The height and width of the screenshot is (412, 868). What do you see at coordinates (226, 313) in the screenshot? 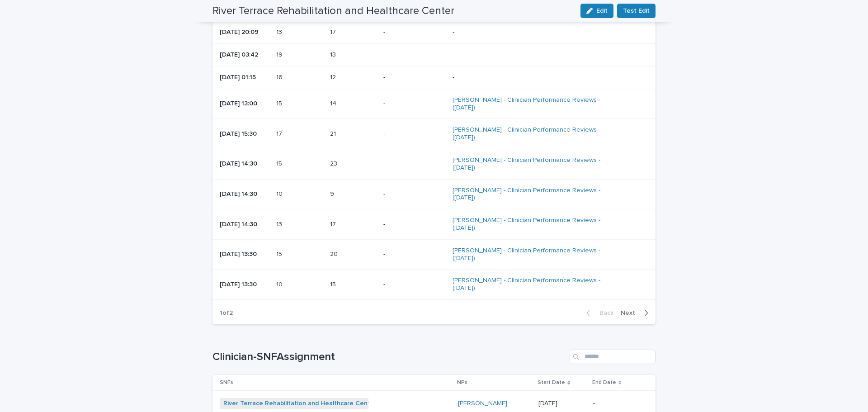
I see `p: 1 of 2` at bounding box center [226, 313].